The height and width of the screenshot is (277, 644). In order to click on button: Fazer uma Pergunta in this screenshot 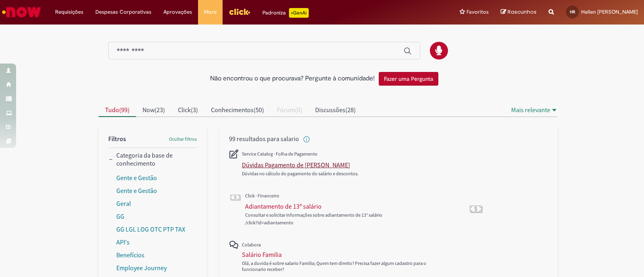, I will do `click(408, 79)`.